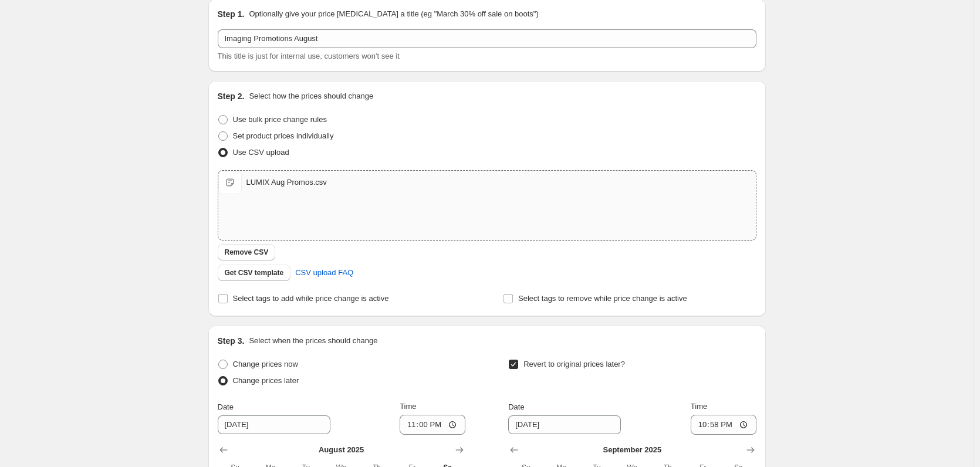  Describe the element at coordinates (311, 96) in the screenshot. I see `p: Select how the prices should change` at that location.